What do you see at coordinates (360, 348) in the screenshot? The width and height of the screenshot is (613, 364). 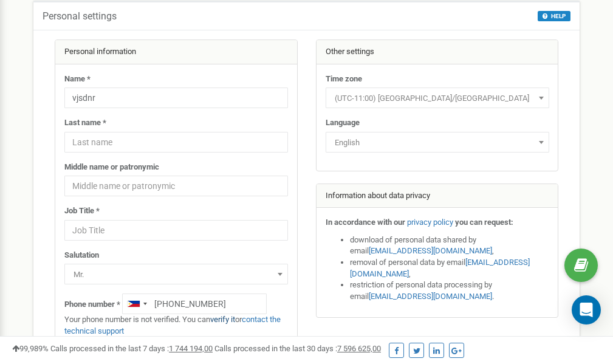 I see `u: 7 596 625,00` at bounding box center [360, 348].